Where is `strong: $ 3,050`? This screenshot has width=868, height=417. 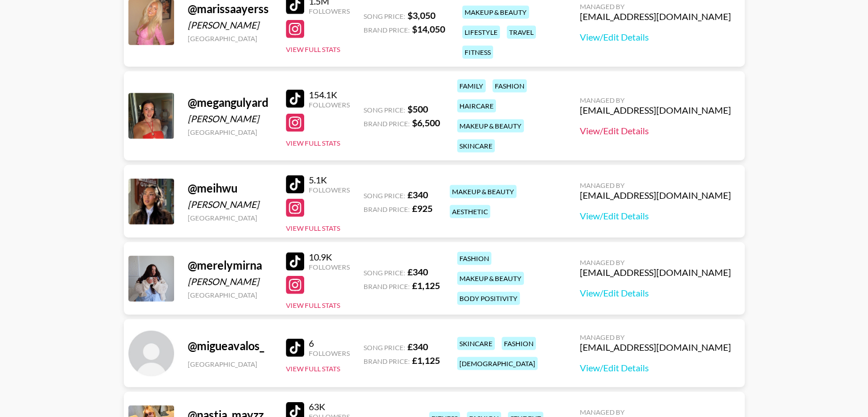 strong: $ 3,050 is located at coordinates (421, 15).